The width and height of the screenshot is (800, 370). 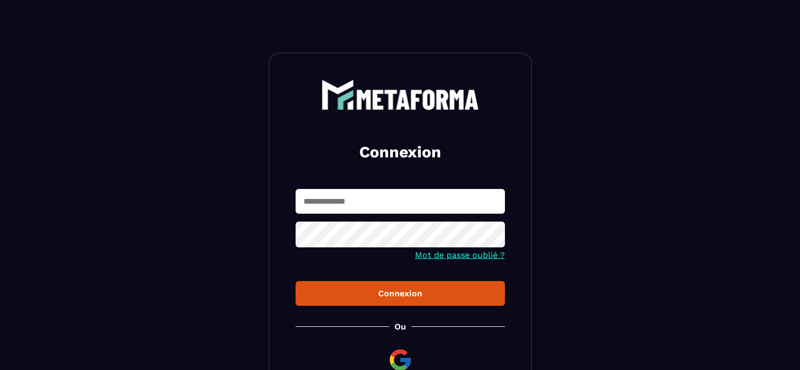 I want to click on div: Connexion, so click(x=400, y=293).